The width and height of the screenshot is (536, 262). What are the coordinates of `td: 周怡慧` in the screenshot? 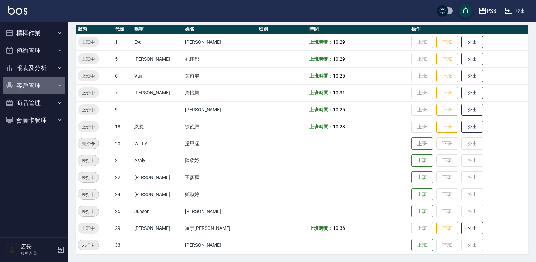 It's located at (220, 93).